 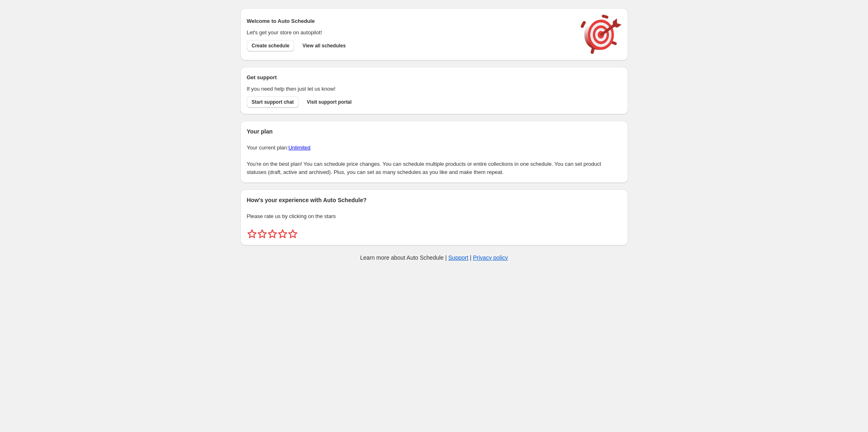 I want to click on h2: Your plan, so click(x=434, y=132).